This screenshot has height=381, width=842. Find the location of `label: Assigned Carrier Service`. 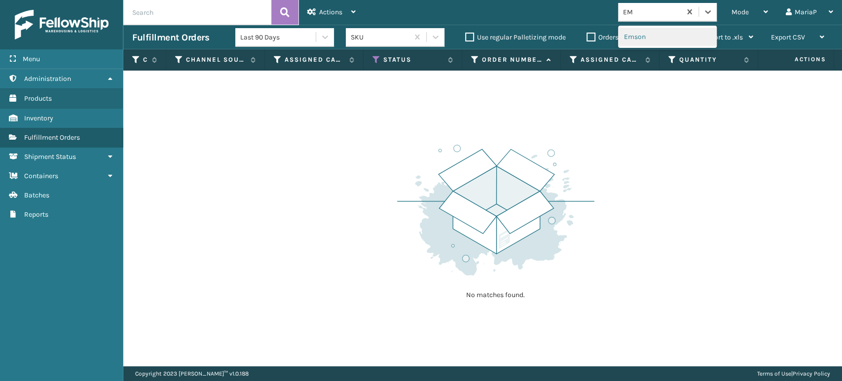

label: Assigned Carrier Service is located at coordinates (314, 60).